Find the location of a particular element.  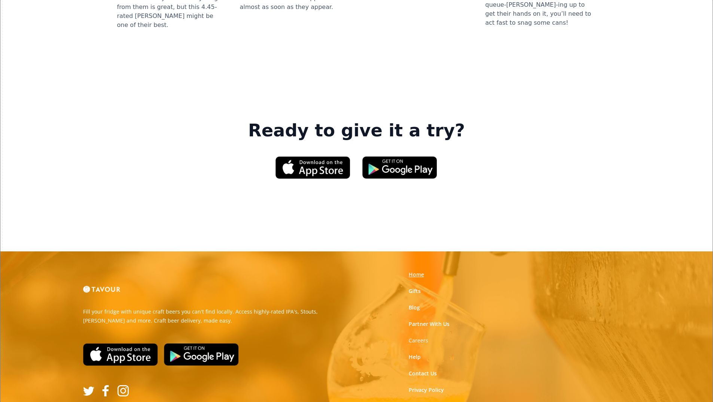

a: Gifts is located at coordinates (415, 291).